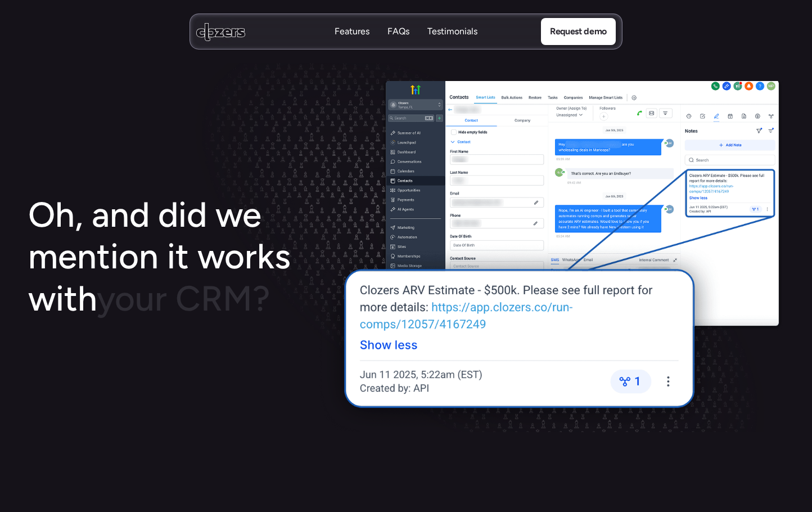  I want to click on a: FAQsFAQs, so click(398, 31).